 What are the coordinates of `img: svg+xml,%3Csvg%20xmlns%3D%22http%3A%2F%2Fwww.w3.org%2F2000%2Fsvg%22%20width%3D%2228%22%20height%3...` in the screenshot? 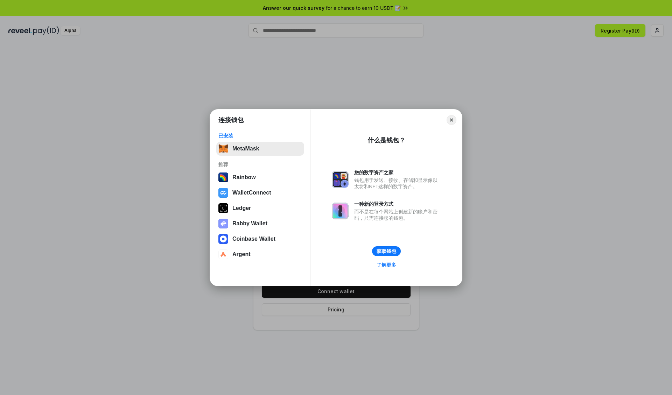 It's located at (223, 208).